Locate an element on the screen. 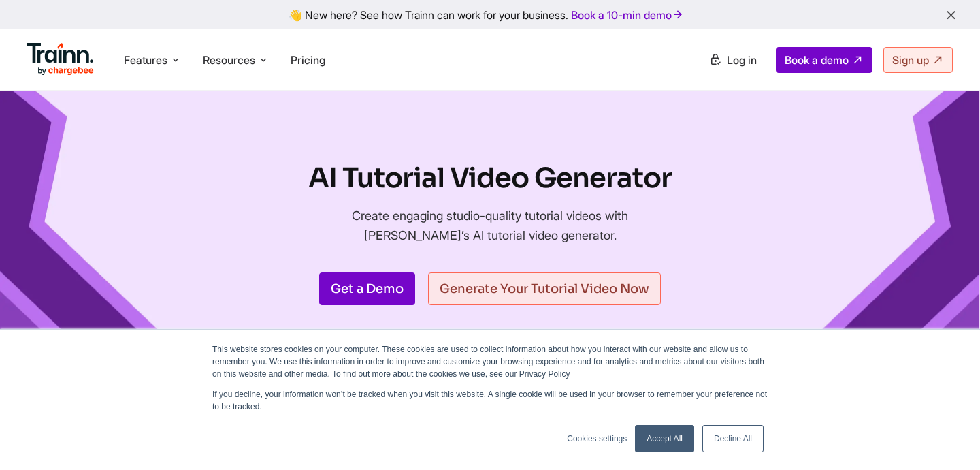 The height and width of the screenshot is (470, 980). a: Get a Demo is located at coordinates (367, 289).